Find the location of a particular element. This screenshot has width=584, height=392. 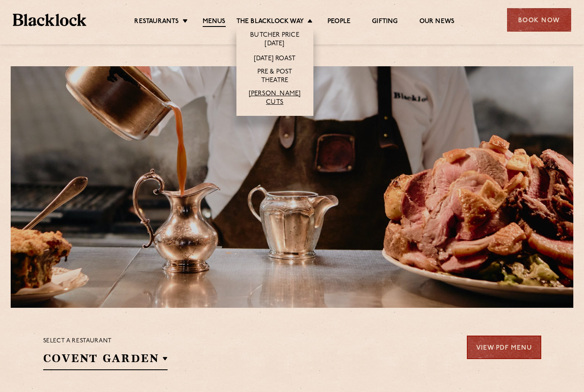

a: Restaurants is located at coordinates (156, 22).